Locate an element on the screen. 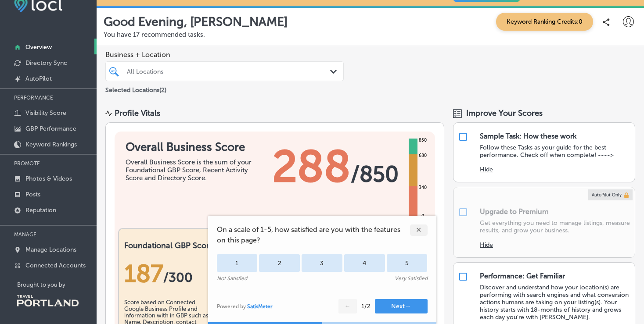  div: 187 is located at coordinates (169, 274).